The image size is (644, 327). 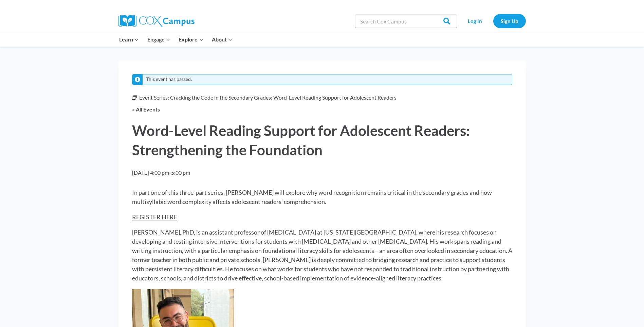 I want to click on a: Log In, so click(x=475, y=21).